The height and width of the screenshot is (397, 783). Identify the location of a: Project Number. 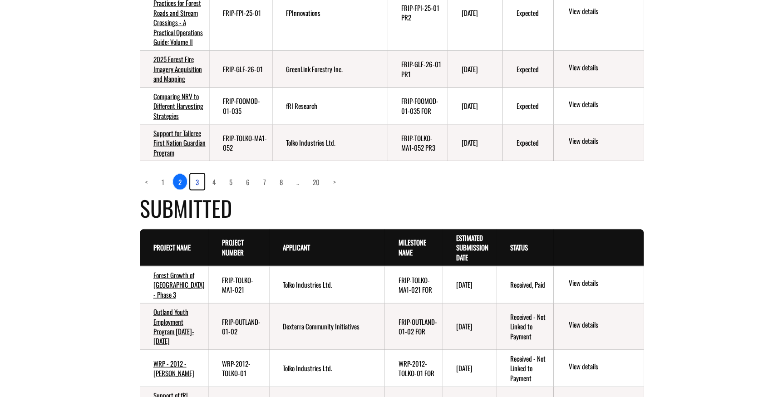
(233, 247).